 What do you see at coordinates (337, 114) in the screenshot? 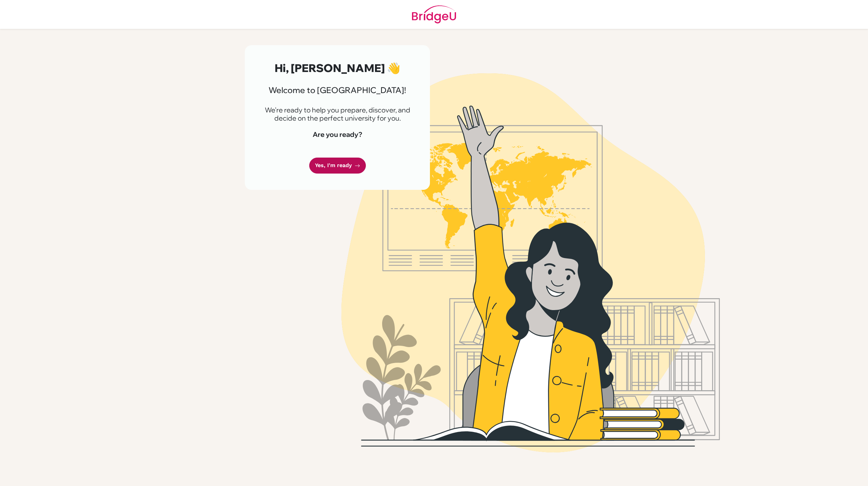
I see `p: We're ready to help you prepare, discover, and decide on the perfect university for you.` at bounding box center [337, 114].